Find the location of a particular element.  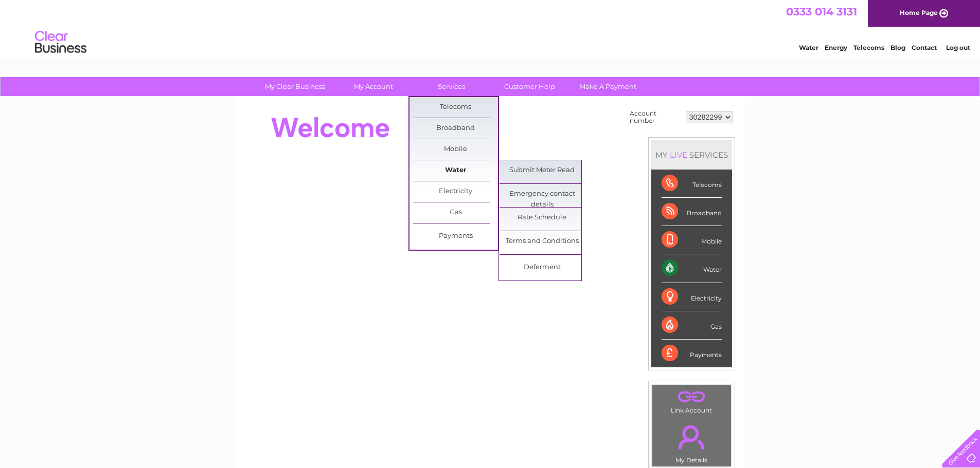

td: My Details is located at coordinates (692, 442).